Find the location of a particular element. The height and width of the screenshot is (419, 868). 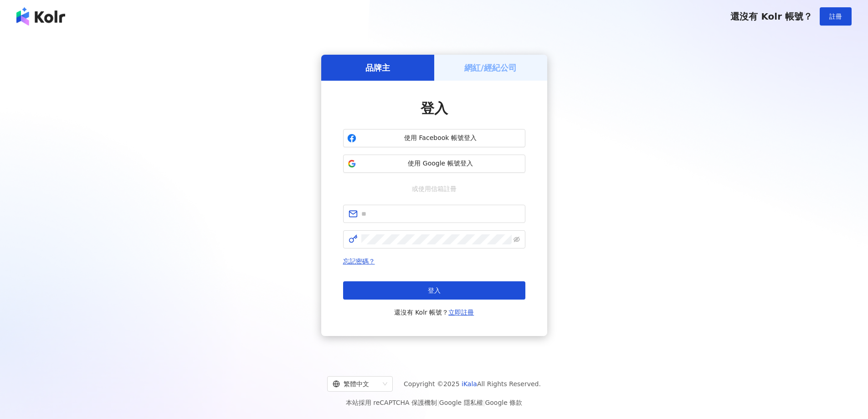

img: logo is located at coordinates (40, 17).